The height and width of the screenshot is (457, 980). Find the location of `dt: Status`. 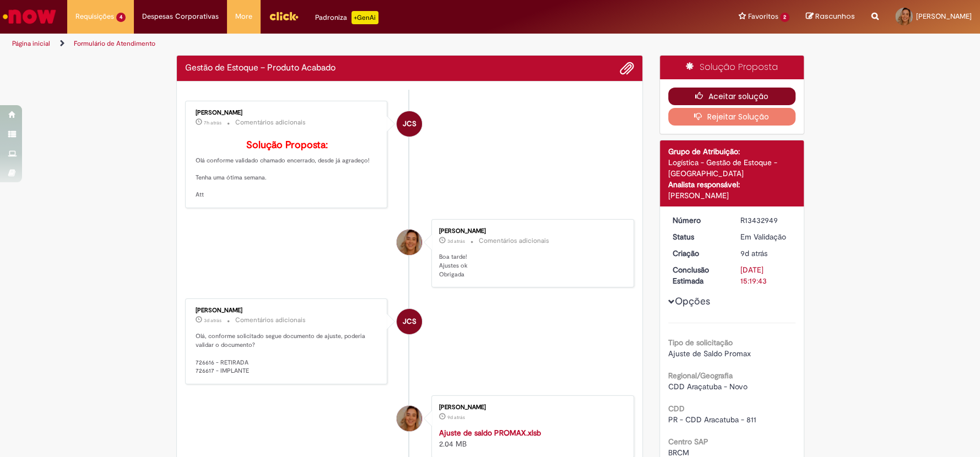

dt: Status is located at coordinates (698, 237).